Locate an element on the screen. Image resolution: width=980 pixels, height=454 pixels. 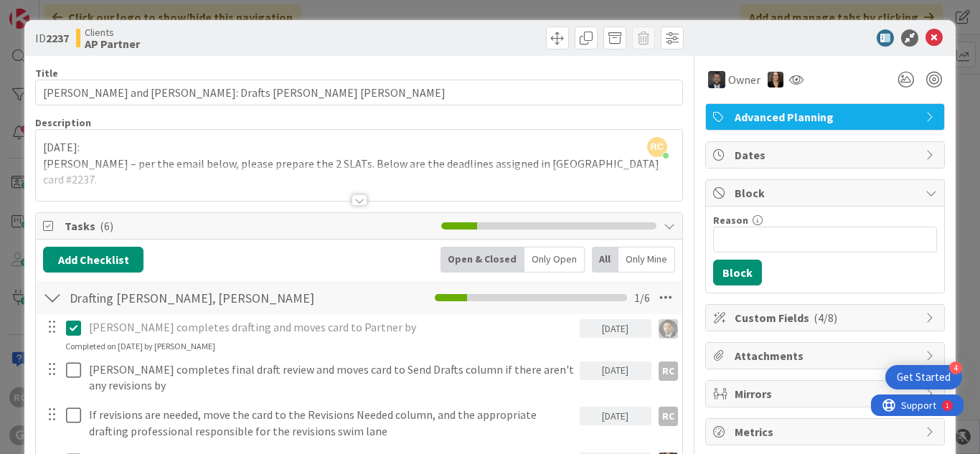
span: Mirrors is located at coordinates (827, 393).